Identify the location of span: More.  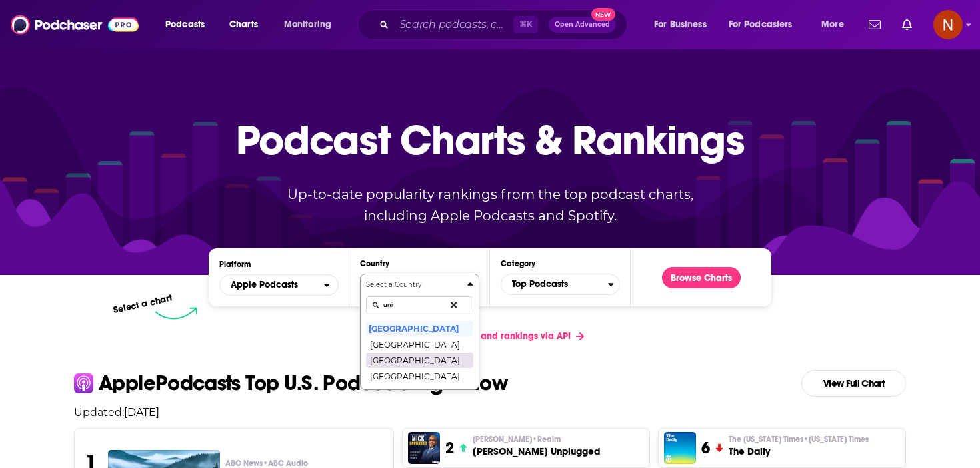
(833, 24).